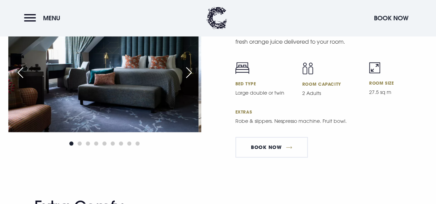  What do you see at coordinates (80, 144) in the screenshot?
I see `span: Go to slide 2` at bounding box center [80, 144].